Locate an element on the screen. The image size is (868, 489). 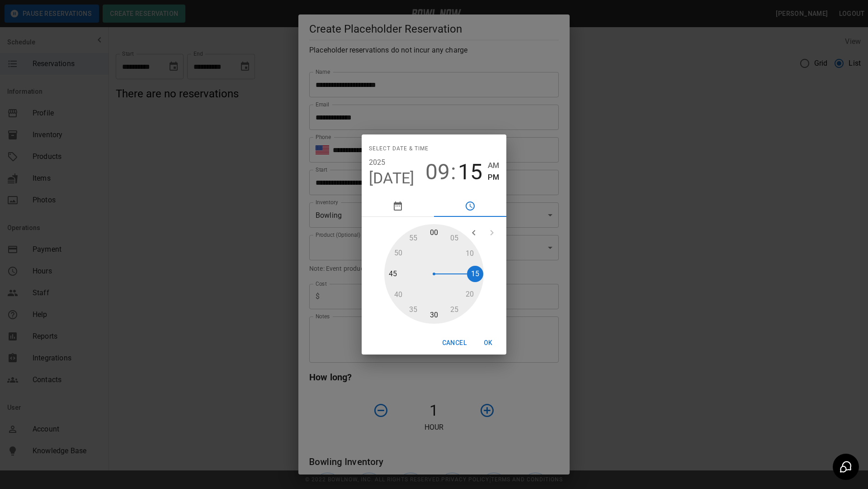
span: AM is located at coordinates (493, 165).